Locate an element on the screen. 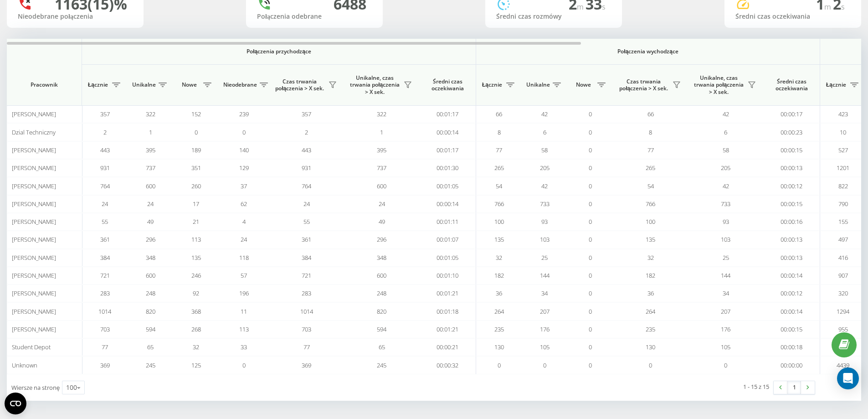 Image resolution: width=868 pixels, height=419 pixels. span: 25 is located at coordinates (545, 257).